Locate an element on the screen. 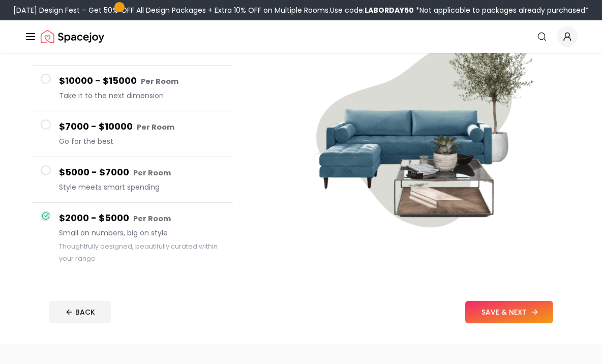 The height and width of the screenshot is (364, 602). a: Spacejoy is located at coordinates (72, 36).